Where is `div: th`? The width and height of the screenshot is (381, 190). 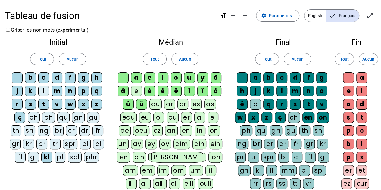 div: th is located at coordinates (305, 131).